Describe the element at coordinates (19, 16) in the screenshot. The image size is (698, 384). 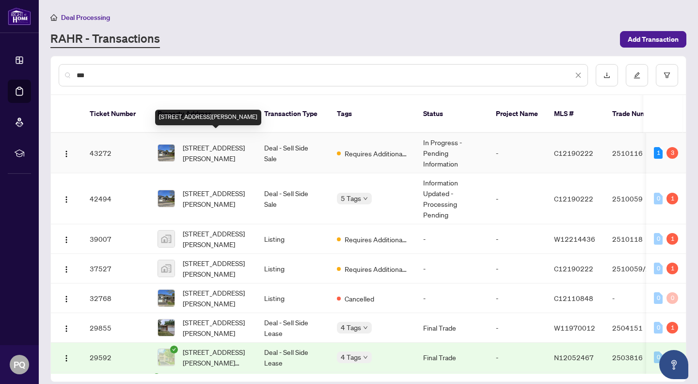
I see `img: logo` at that location.